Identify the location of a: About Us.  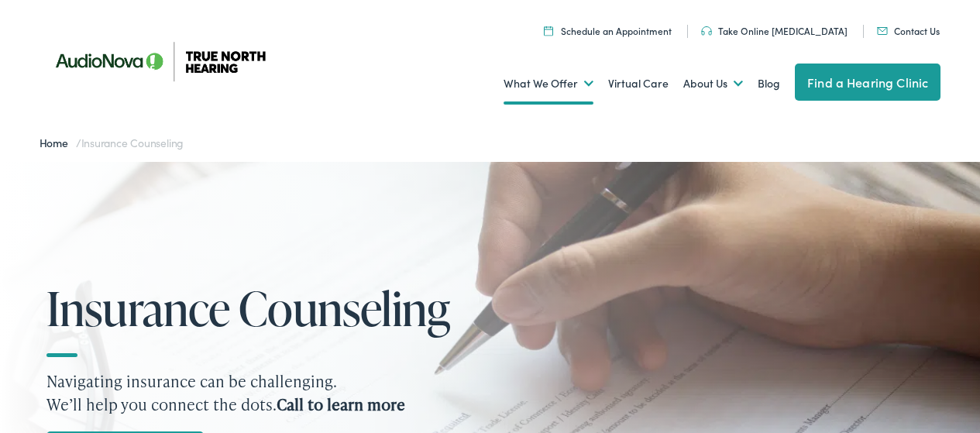
(713, 84).